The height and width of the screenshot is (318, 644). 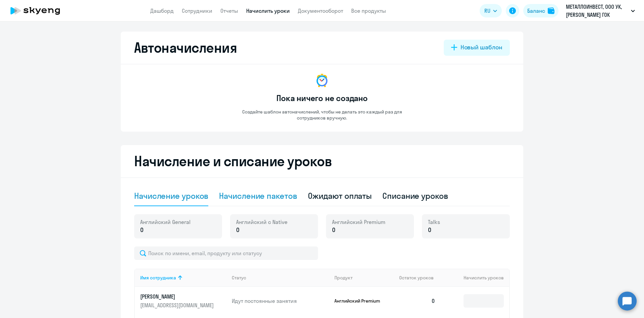 I want to click on a: Дашборд, so click(x=162, y=11).